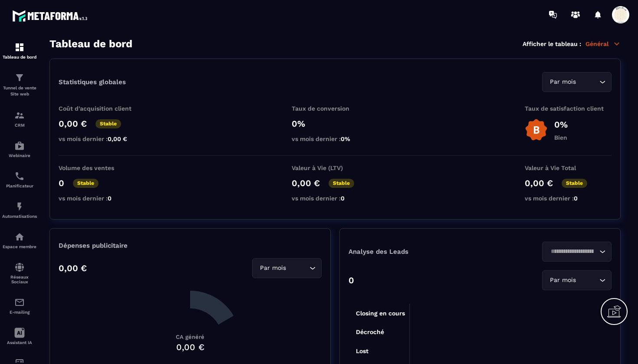 Image resolution: width=638 pixels, height=364 pixels. I want to click on p: Analyse des Leads, so click(414, 252).